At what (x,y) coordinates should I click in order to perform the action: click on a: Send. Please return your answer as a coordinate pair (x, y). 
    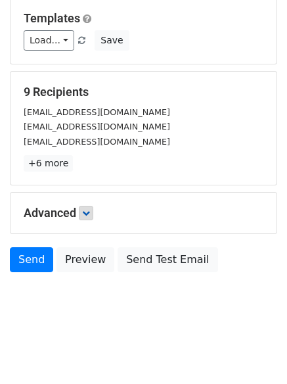
    Looking at the image, I should click on (32, 260).